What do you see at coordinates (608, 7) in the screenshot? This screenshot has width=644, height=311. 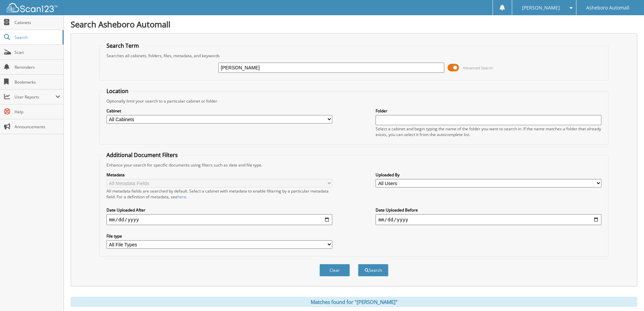 I see `span: Asheboro Automall` at bounding box center [608, 7].